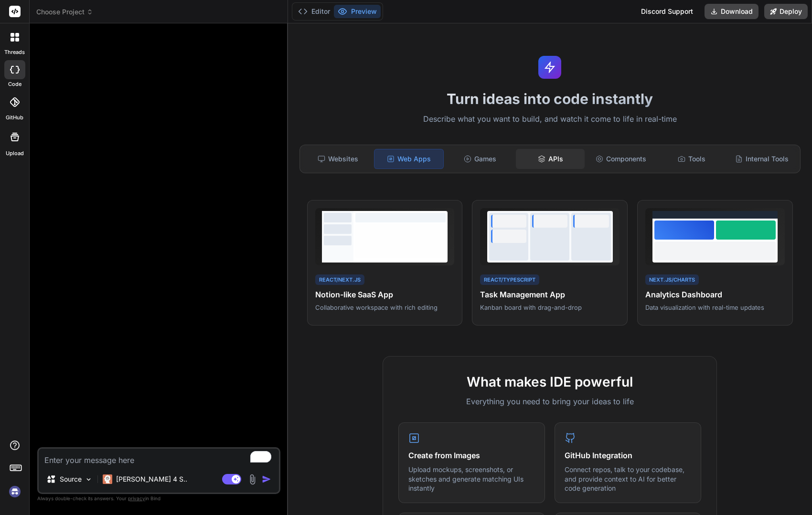 This screenshot has width=812, height=515. What do you see at coordinates (627, 478) in the screenshot?
I see `p: Connect repos, talk to your codebase, and provide context to AI for better code generation` at bounding box center [627, 478].